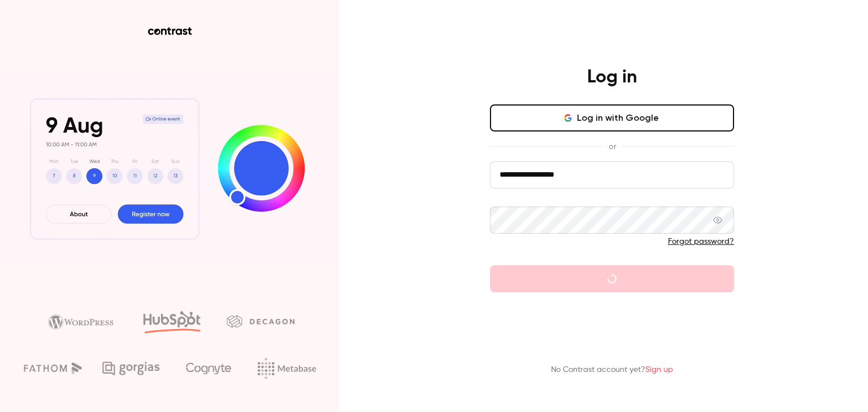 This screenshot has height=412, width=868. Describe the element at coordinates (659, 370) in the screenshot. I see `a: Sign up` at that location.